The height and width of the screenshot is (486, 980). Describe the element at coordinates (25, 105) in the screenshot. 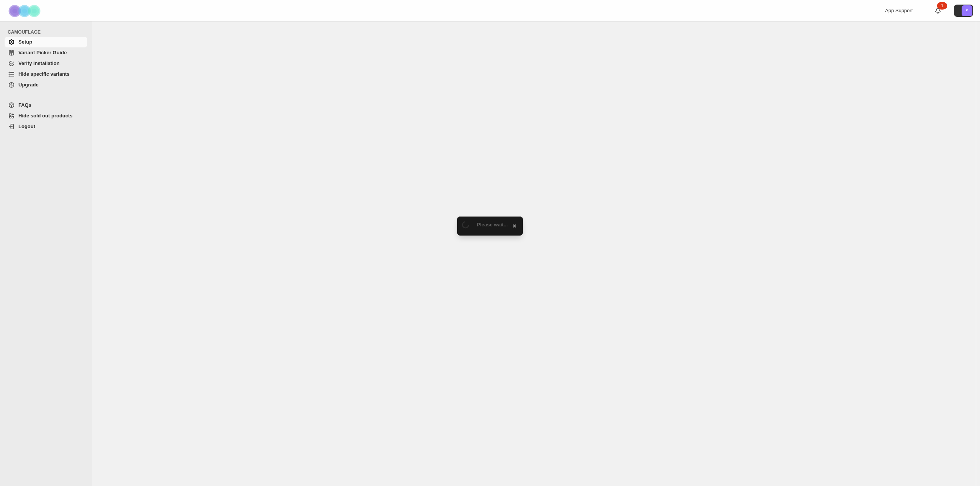

I see `span: FAQs` at that location.